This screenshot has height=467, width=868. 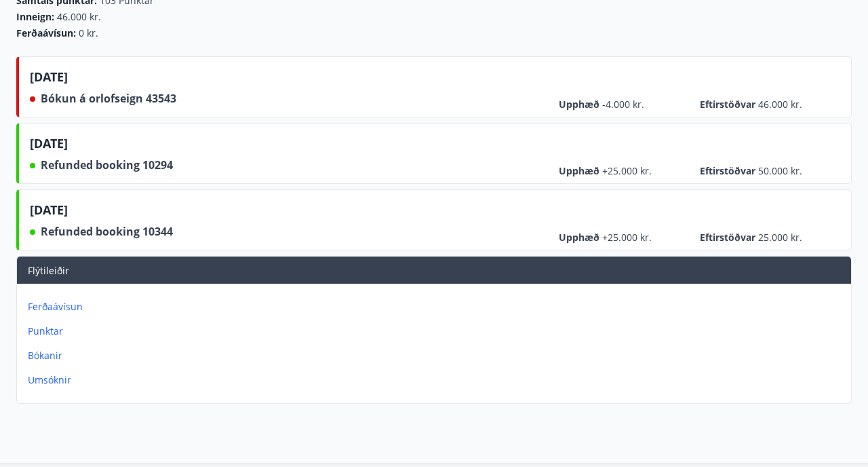 What do you see at coordinates (48, 270) in the screenshot?
I see `span: Flýtileiðir` at bounding box center [48, 270].